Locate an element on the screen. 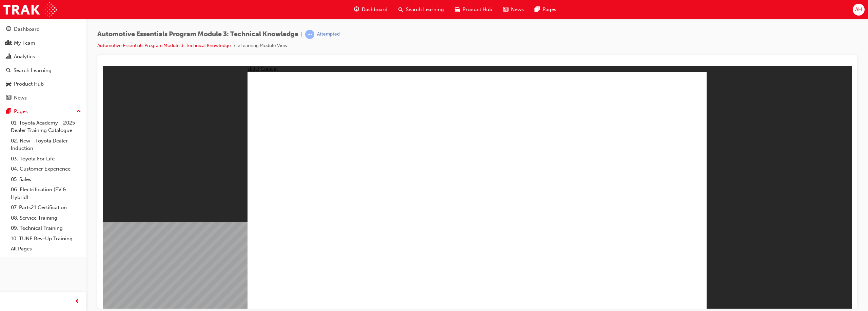  a: 02. New - Toyota Dealer Induction is located at coordinates (46, 145).